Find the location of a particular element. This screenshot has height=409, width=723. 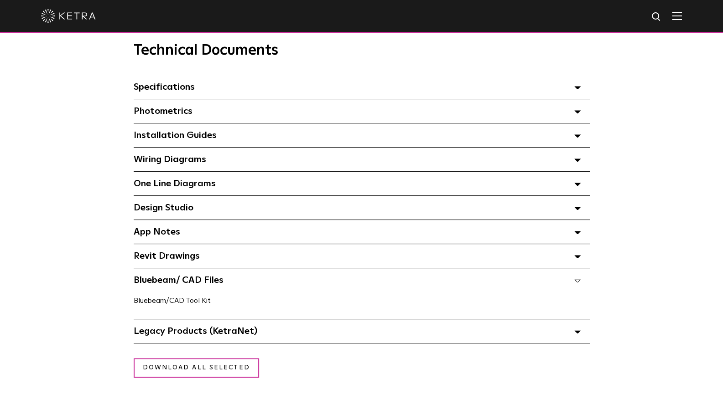

img: ketra-logo-2019-white is located at coordinates (68, 16).